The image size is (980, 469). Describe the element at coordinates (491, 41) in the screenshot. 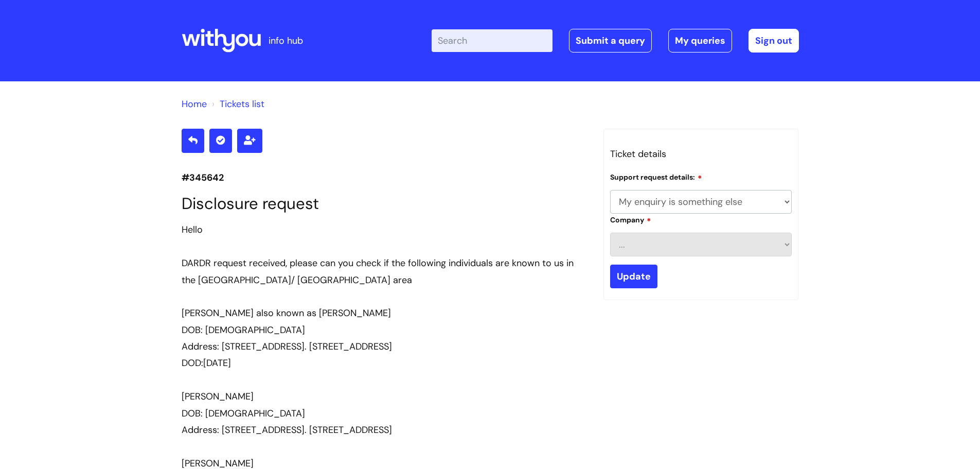

I see `input: Search` at that location.